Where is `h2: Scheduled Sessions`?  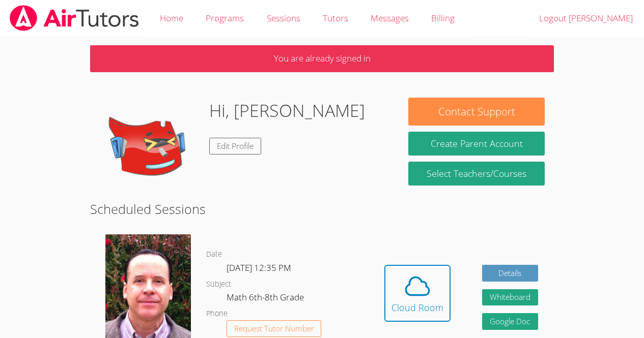 h2: Scheduled Sessions is located at coordinates (322, 209).